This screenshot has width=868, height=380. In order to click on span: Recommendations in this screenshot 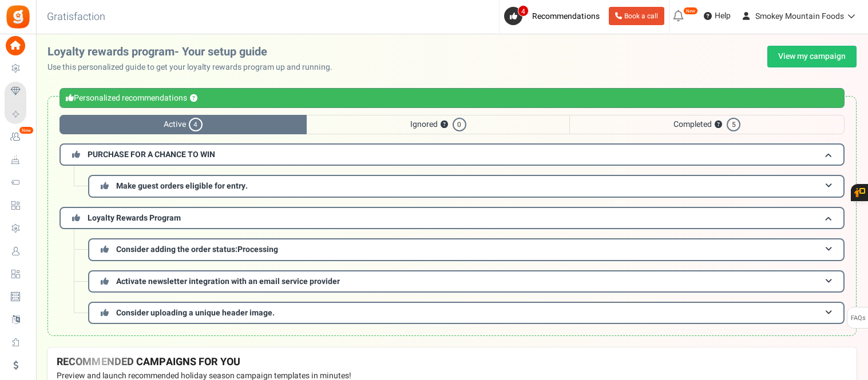, I will do `click(566, 16)`.